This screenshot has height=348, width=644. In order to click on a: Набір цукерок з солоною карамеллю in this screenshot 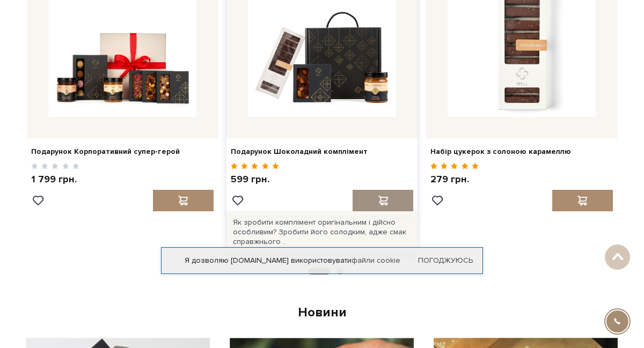, I will do `click(522, 152)`.